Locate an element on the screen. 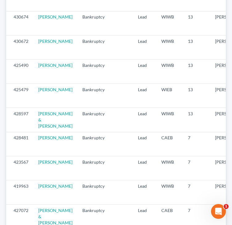  td: 428481 is located at coordinates (20, 144).